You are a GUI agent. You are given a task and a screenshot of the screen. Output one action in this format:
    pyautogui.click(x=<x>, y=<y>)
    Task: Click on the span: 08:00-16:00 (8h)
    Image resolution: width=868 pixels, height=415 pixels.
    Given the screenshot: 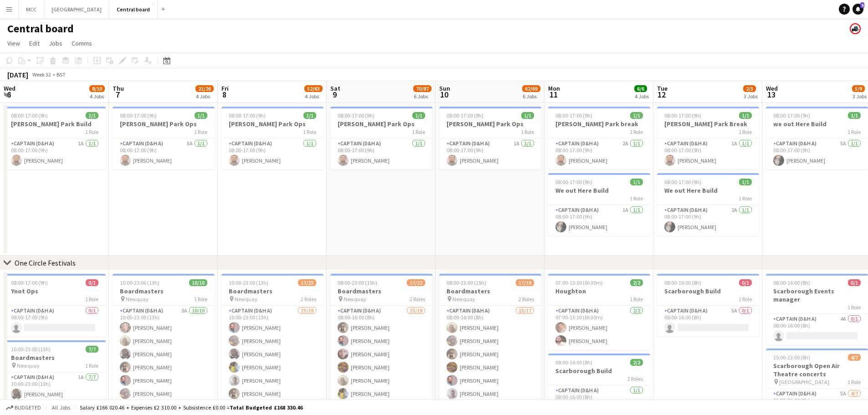 What is the action you would take?
    pyautogui.click(x=683, y=282)
    